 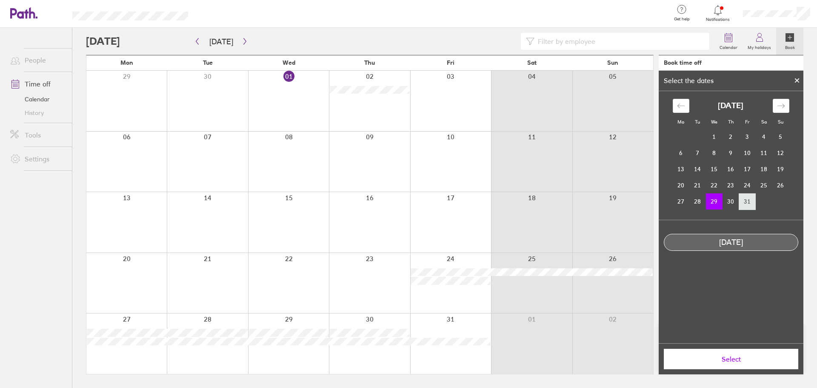 I want to click on td: Monday, October 13, 2025, so click(x=681, y=169).